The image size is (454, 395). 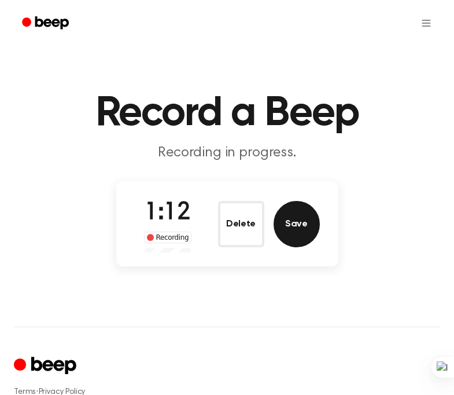 I want to click on button: Open menu, so click(x=426, y=23).